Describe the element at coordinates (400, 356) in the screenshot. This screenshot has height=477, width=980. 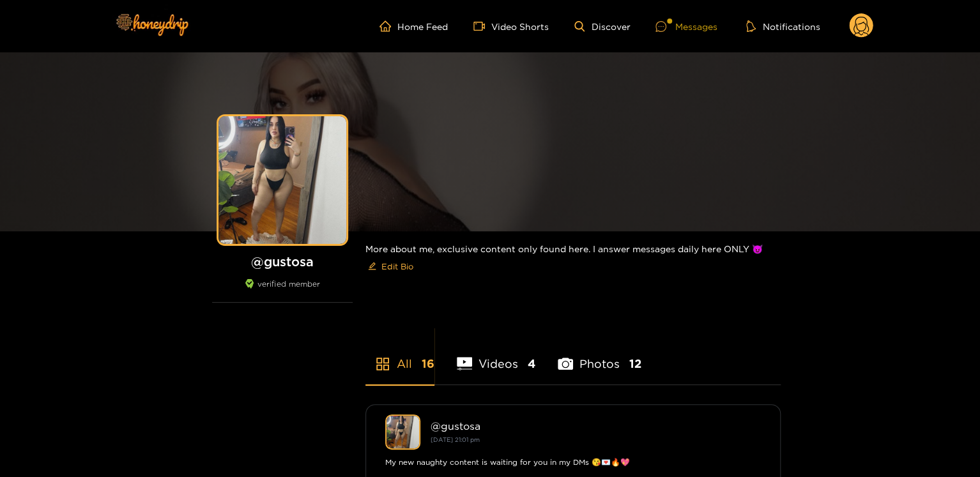
I see `li: All` at that location.